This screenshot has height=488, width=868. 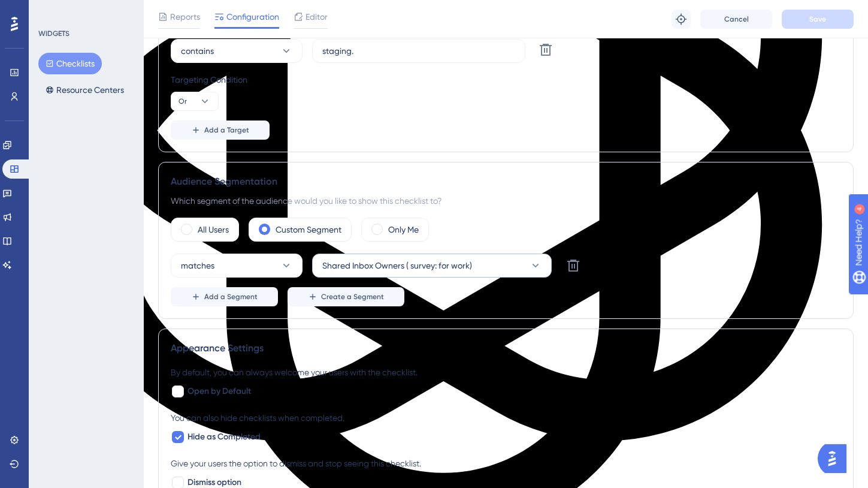 What do you see at coordinates (15, 18) in the screenshot?
I see `img: launcher-image-alternative-text` at bounding box center [15, 18].